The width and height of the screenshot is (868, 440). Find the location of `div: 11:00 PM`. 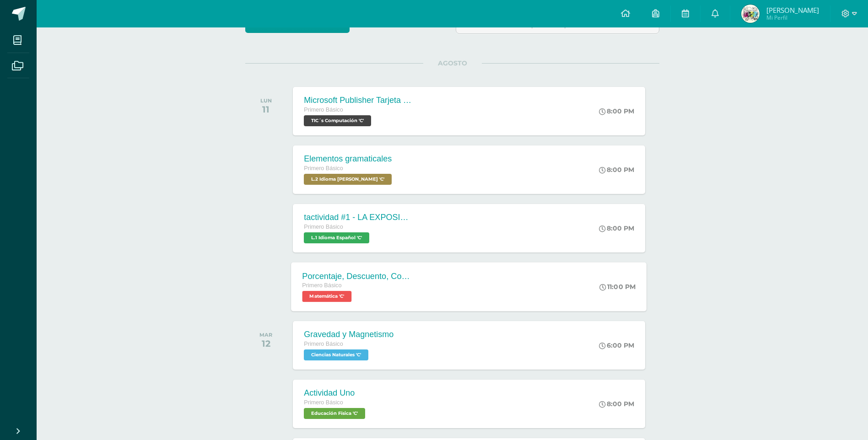

div: 11:00 PM is located at coordinates (617, 287).